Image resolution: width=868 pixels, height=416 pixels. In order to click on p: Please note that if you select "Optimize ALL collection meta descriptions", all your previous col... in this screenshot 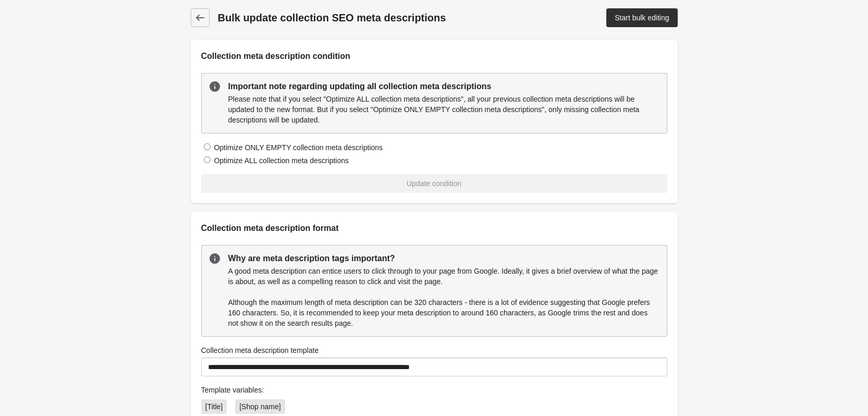, I will do `click(444, 109)`.